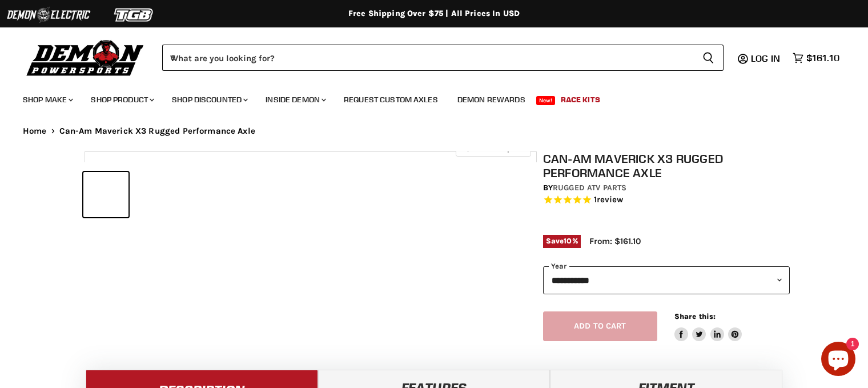 The height and width of the screenshot is (388, 868). Describe the element at coordinates (667, 200) in the screenshot. I see `span: Rated 5.0 out of 5 stars 1 reviews` at that location.